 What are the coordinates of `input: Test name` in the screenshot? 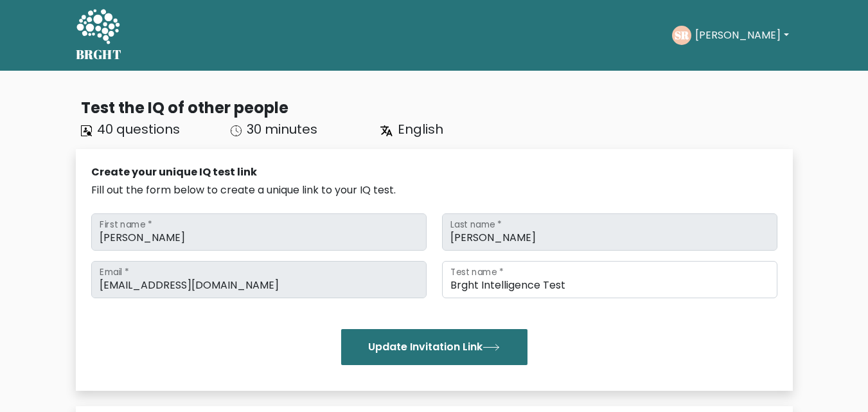 It's located at (610, 280).